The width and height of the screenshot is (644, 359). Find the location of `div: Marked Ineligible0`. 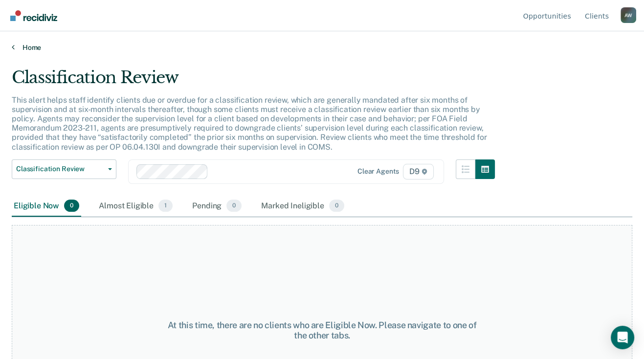

div: Marked Ineligible0 is located at coordinates (303, 207).